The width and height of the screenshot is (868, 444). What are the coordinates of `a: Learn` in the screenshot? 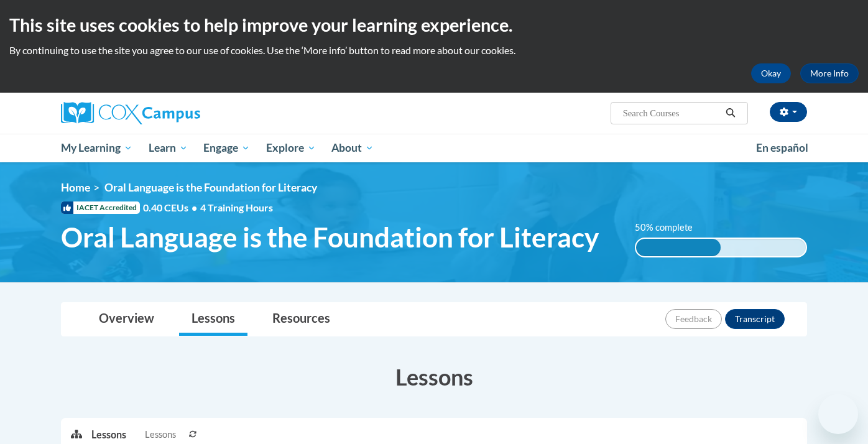 It's located at (168, 148).